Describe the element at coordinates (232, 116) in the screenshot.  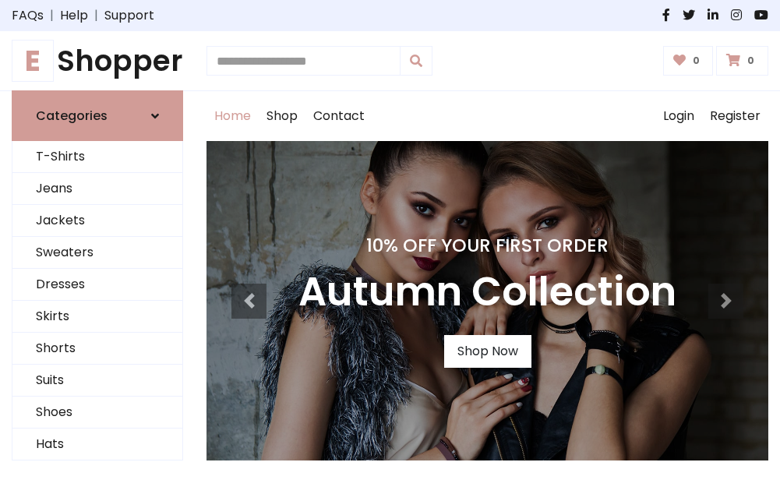
I see `a: Home` at that location.